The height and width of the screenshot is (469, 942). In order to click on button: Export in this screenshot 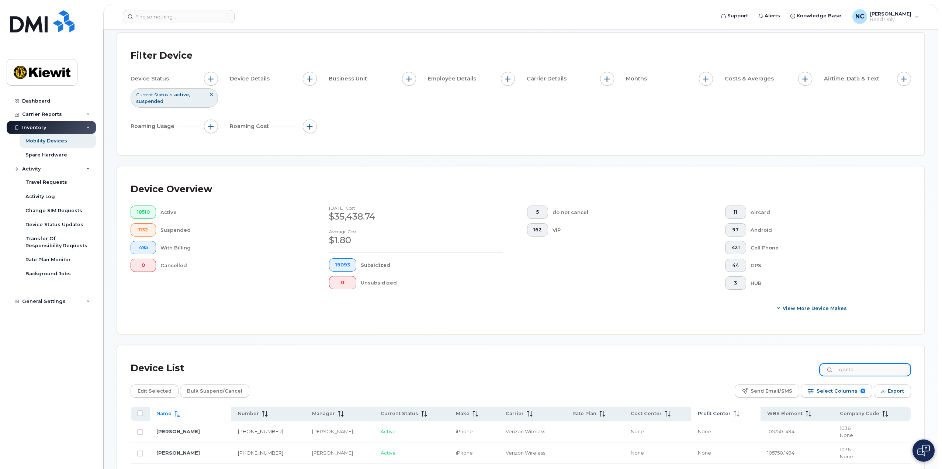, I will do `click(892, 391)`.